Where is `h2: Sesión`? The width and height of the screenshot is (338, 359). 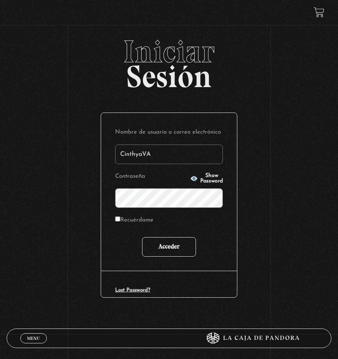
h2: Sesión is located at coordinates (169, 61).